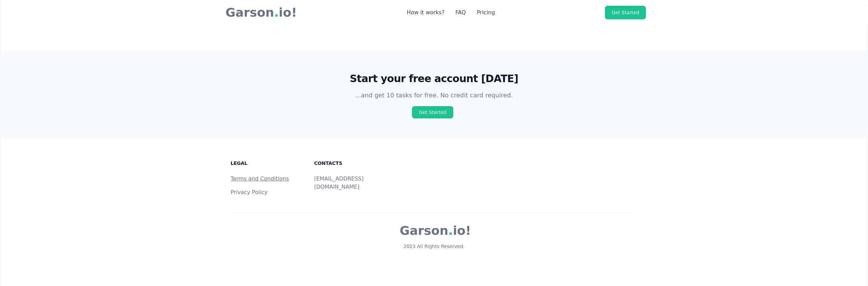 The width and height of the screenshot is (868, 286). Describe the element at coordinates (267, 163) in the screenshot. I see `h3: Legal` at that location.